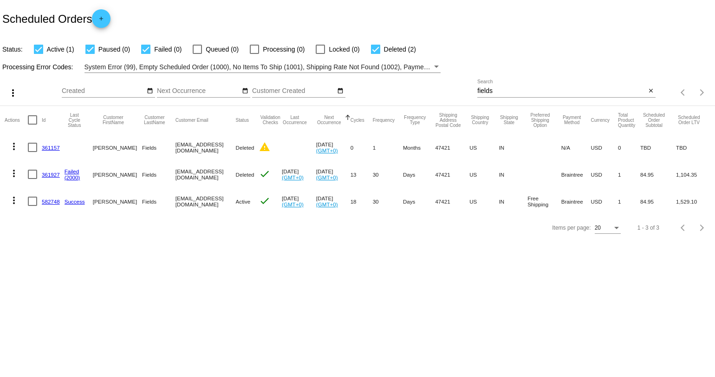 This screenshot has width=715, height=377. What do you see at coordinates (222, 49) in the screenshot?
I see `span: Queued (0)` at bounding box center [222, 49].